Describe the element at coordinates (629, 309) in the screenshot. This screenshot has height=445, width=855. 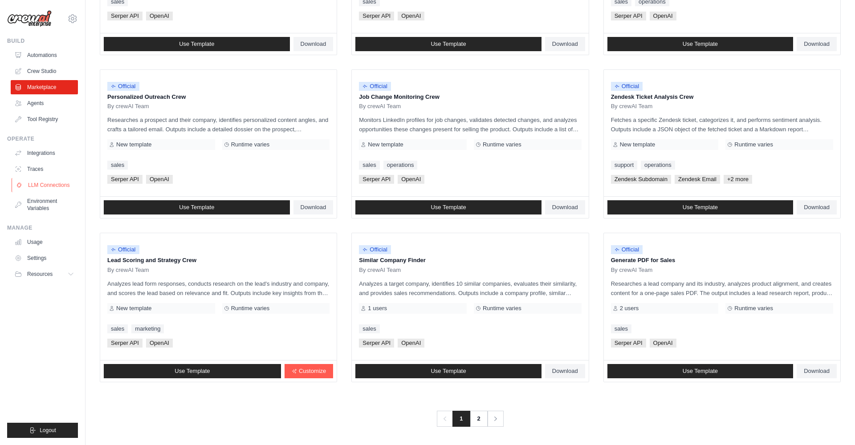
I see `span: 2 users` at that location.